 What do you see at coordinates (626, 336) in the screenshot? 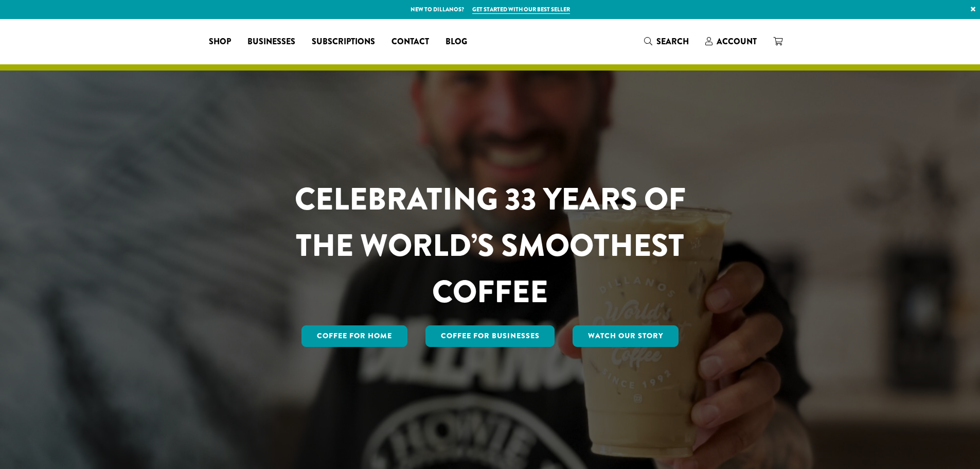
I see `a: Watch Our Story` at bounding box center [626, 336].